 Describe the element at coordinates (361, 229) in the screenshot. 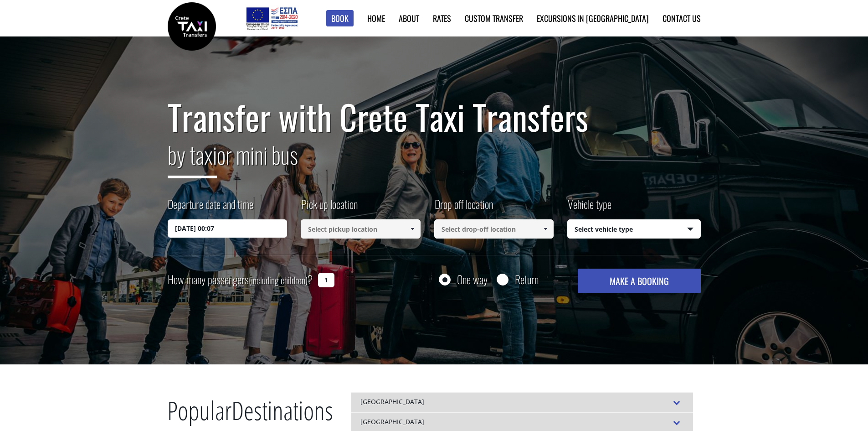

I see `input: Select pickup location` at that location.